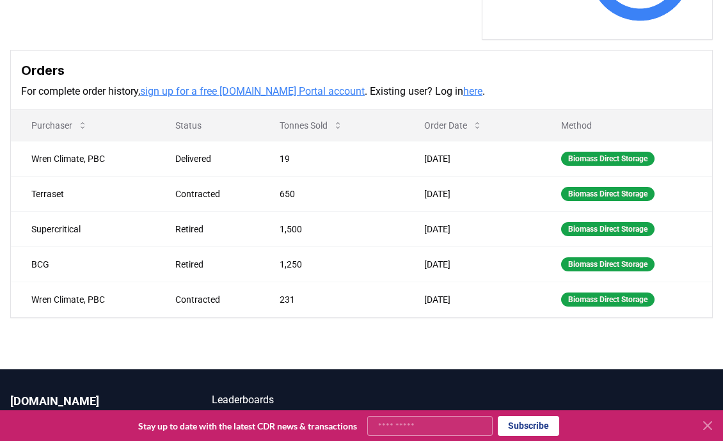 The height and width of the screenshot is (441, 723). Describe the element at coordinates (331, 193) in the screenshot. I see `td: 650` at that location.